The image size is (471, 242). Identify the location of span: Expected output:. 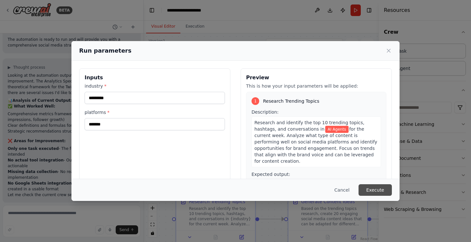
(271, 174).